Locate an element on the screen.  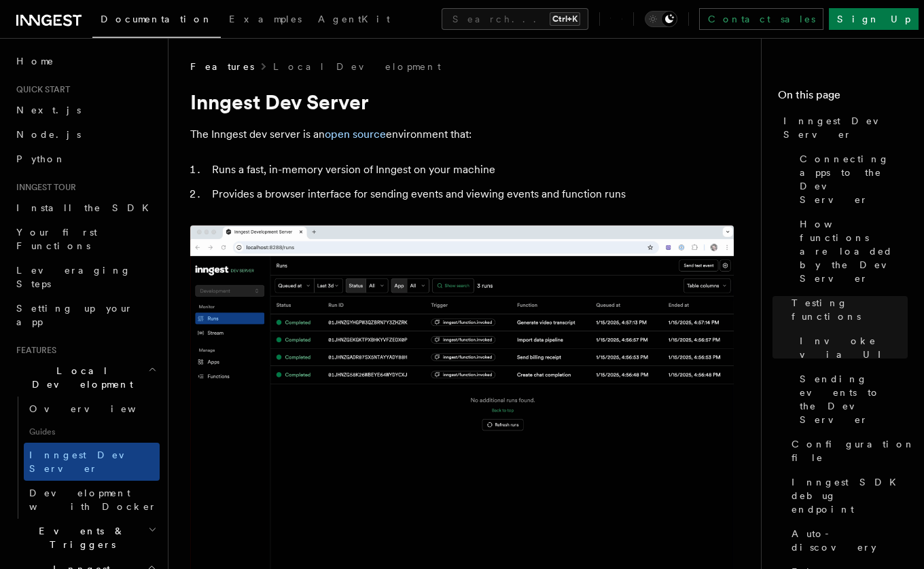
a: Your first Functions is located at coordinates (85, 239).